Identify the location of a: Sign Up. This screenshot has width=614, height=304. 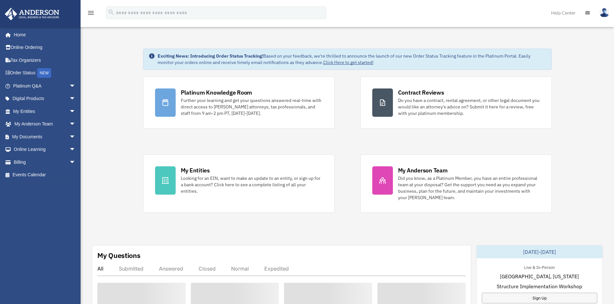
(539, 298).